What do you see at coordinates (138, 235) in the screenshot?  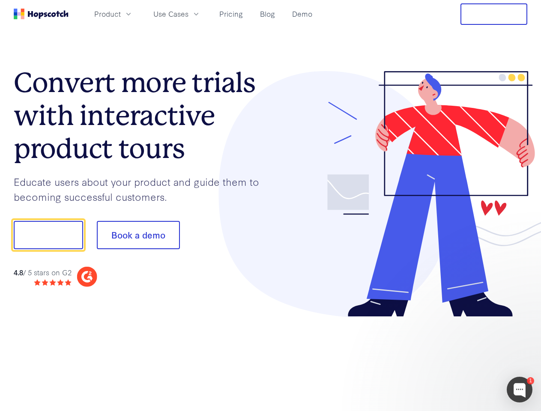 I see `button: Book a demo` at bounding box center [138, 235].